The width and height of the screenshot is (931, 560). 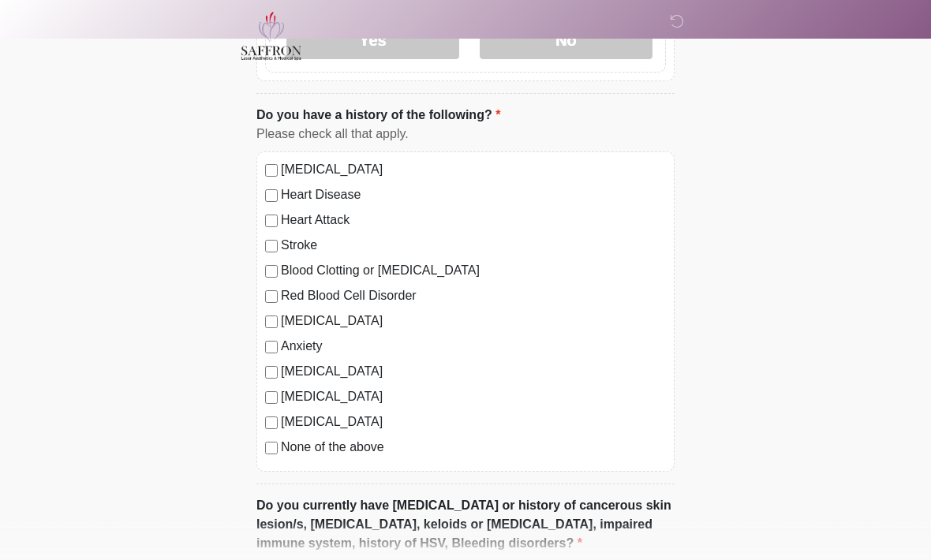 What do you see at coordinates (378, 116) in the screenshot?
I see `label: Do you have a history of the following?` at bounding box center [378, 116].